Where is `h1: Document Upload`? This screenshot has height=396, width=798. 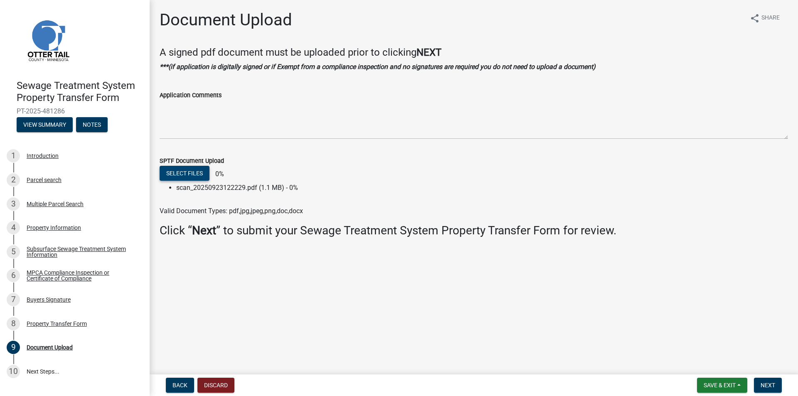
h1: Document Upload is located at coordinates (226, 20).